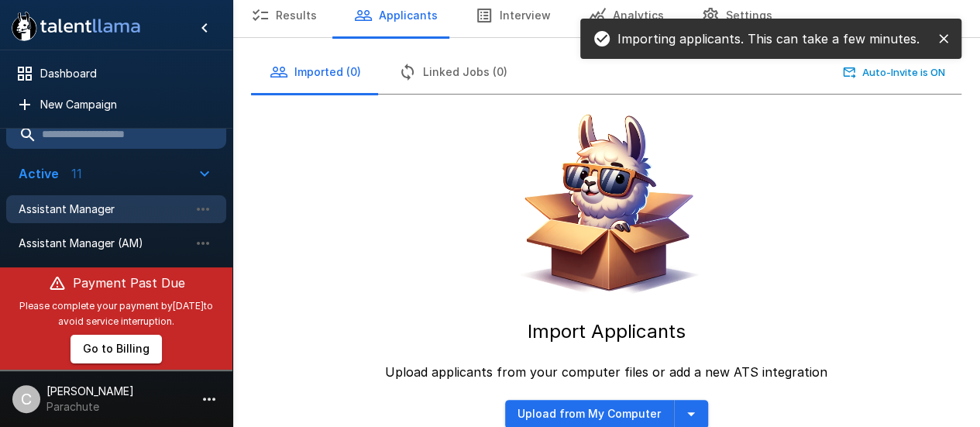  I want to click on img: Animated document, so click(606, 204).